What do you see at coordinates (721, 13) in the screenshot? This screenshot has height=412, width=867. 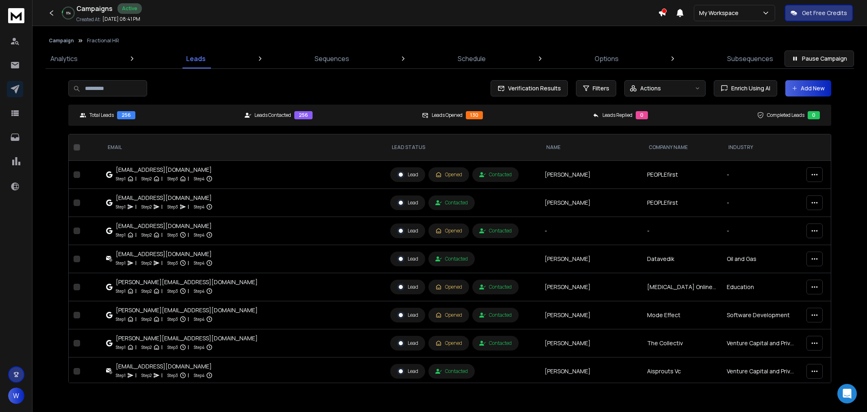 I see `p: My Workspace` at bounding box center [721, 13].